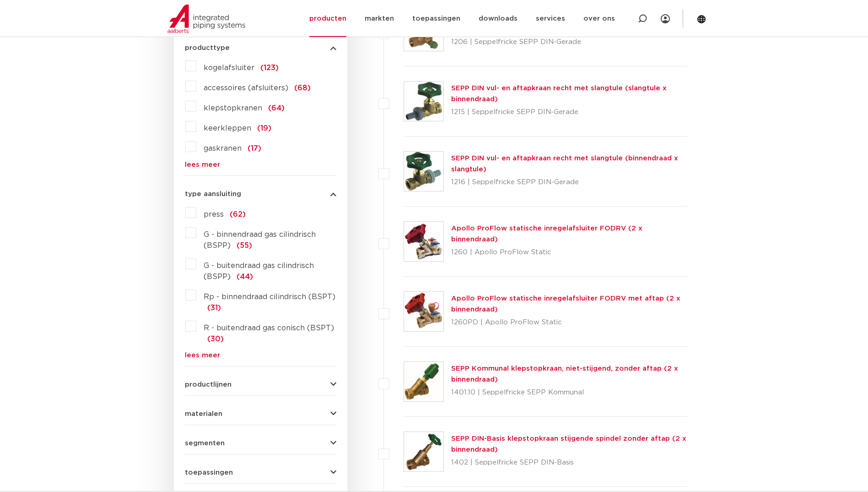 The image size is (868, 492). What do you see at coordinates (208, 48) in the screenshot?
I see `span: producttype` at bounding box center [208, 48].